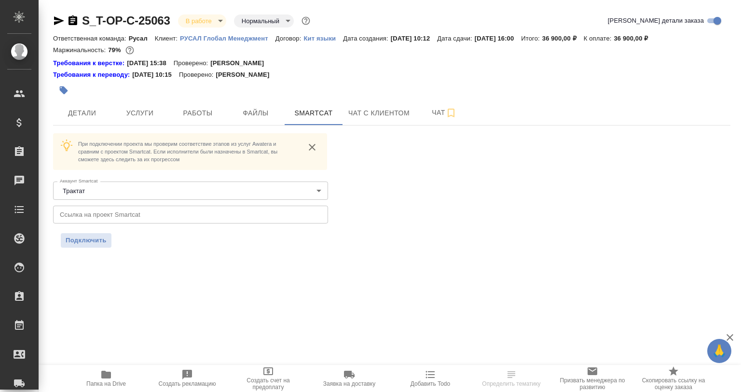 The image size is (741, 392). What do you see at coordinates (379, 113) in the screenshot?
I see `span: Чат с клиентом` at bounding box center [379, 113].